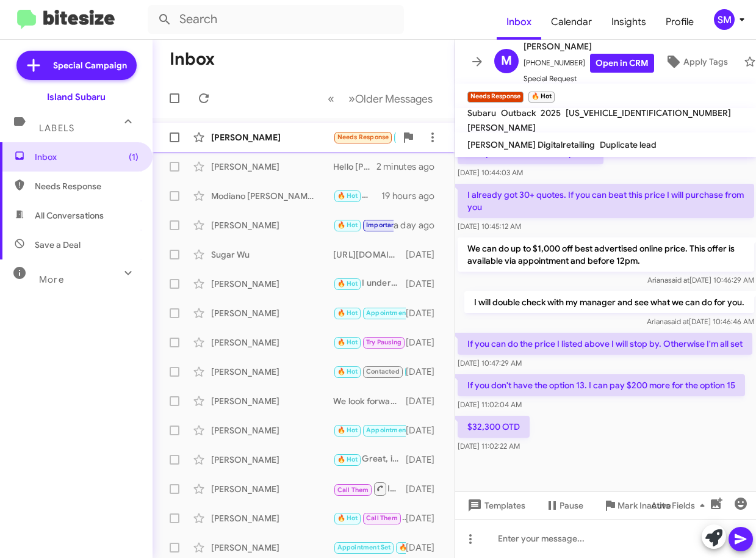 The image size is (756, 558). What do you see at coordinates (519, 22) in the screenshot?
I see `span: Inbox` at bounding box center [519, 22].